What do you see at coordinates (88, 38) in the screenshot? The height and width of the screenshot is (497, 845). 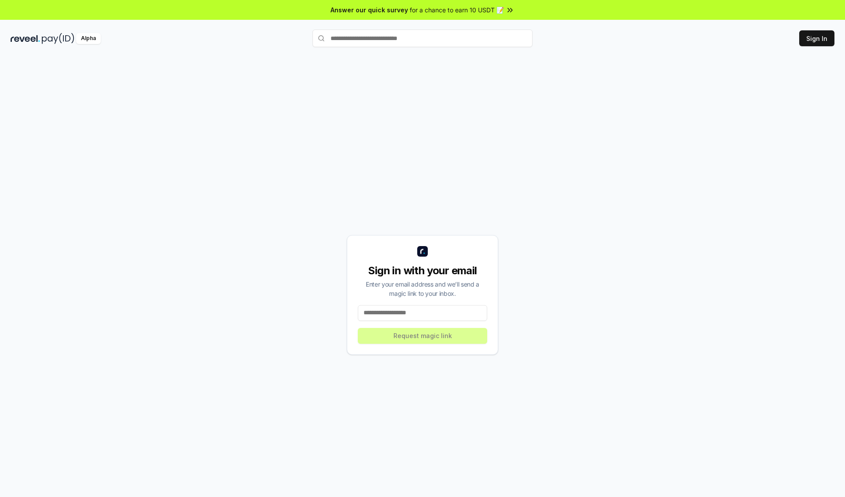 I see `div: Alpha` at bounding box center [88, 38].